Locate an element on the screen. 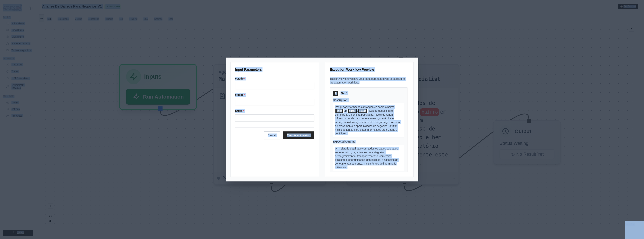  label: bairro is located at coordinates (275, 111).